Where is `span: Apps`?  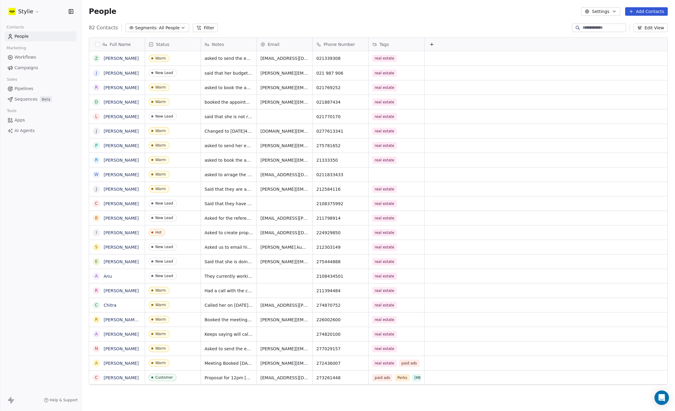
span: Apps is located at coordinates (20, 120).